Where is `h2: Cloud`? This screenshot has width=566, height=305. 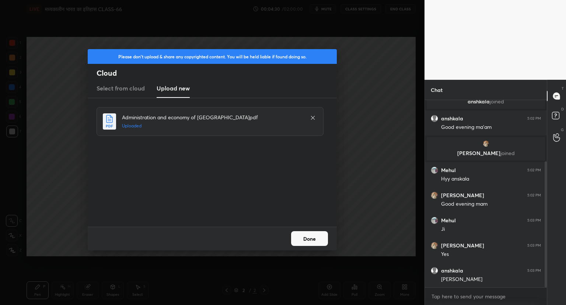 h2: Cloud is located at coordinates (217, 73).